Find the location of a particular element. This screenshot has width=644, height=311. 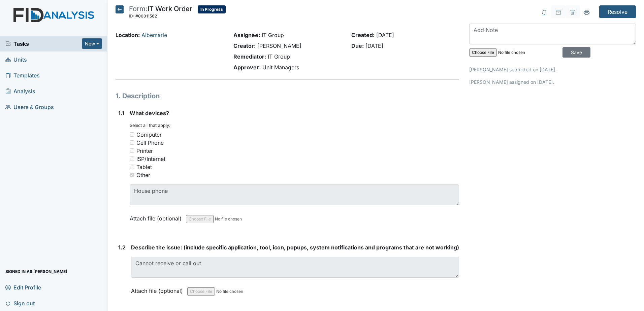

span: Sign out is located at coordinates (20, 303).